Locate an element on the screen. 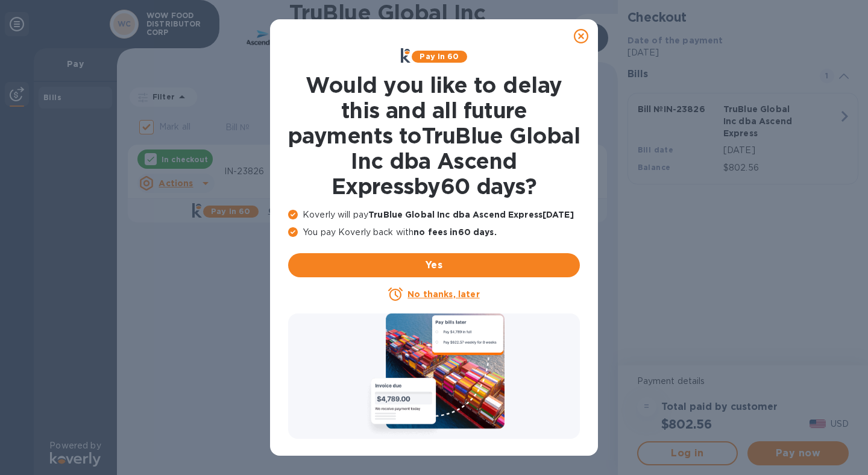 The height and width of the screenshot is (475, 868). span: Yes is located at coordinates (434, 265).